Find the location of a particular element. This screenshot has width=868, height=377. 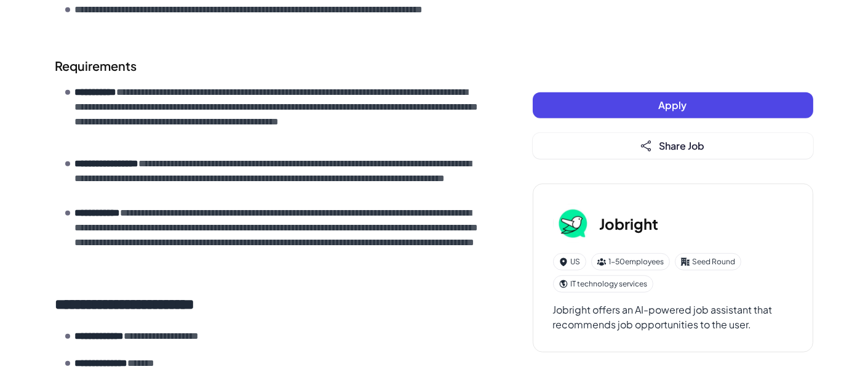

span: Apply is located at coordinates (673, 105).